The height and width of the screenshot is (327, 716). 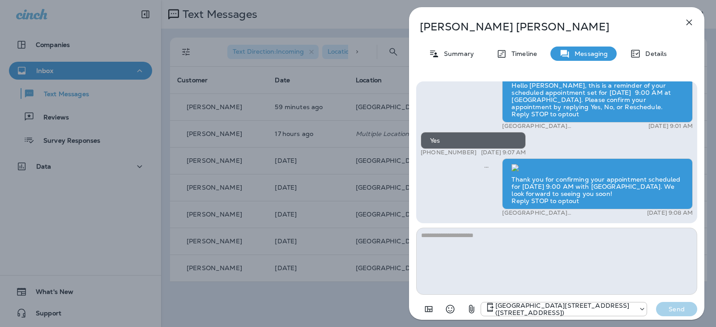 I want to click on p: Messaging, so click(x=589, y=54).